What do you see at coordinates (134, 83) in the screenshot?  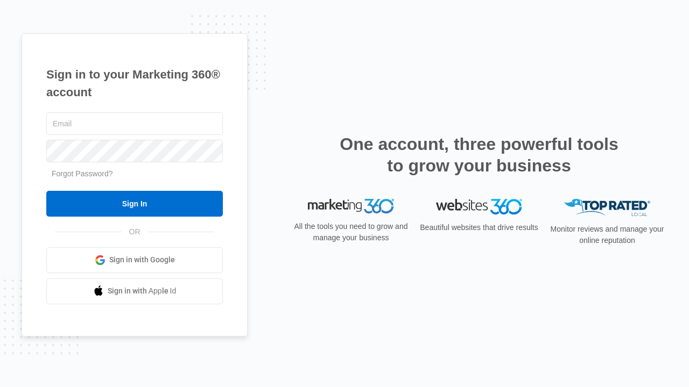 I see `h1: Sign in to your Marketing 360® account` at bounding box center [134, 83].